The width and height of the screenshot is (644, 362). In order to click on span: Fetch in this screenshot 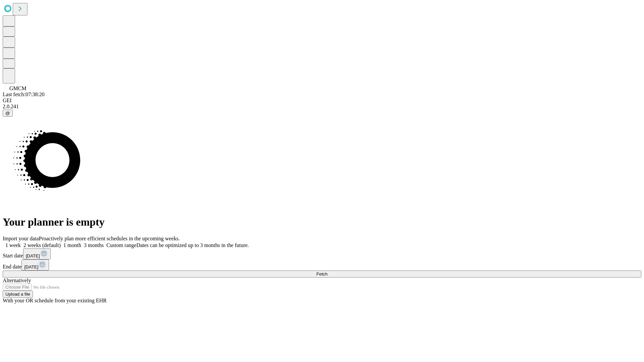, I will do `click(322, 274)`.